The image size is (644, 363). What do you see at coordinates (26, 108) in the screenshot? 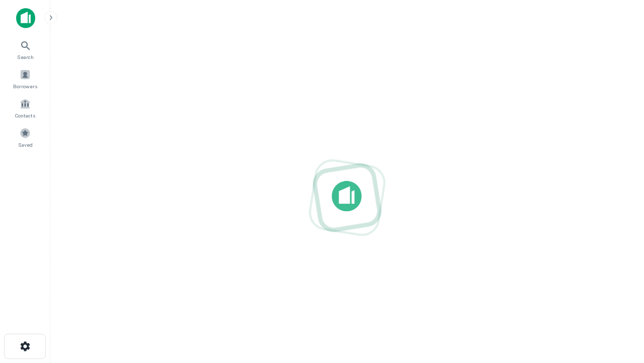
I see `div: Contacts` at bounding box center [26, 108].